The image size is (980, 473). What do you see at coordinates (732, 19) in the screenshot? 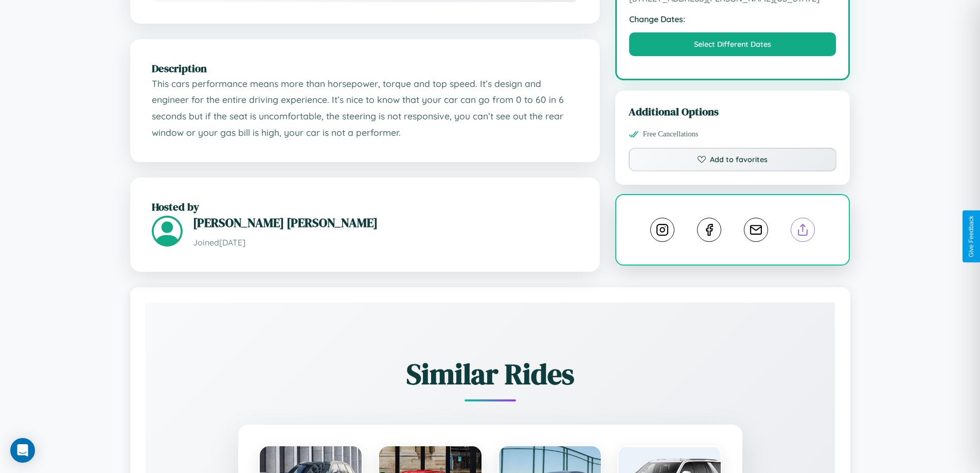
I see `strong: Change Dates:` at bounding box center [732, 19].